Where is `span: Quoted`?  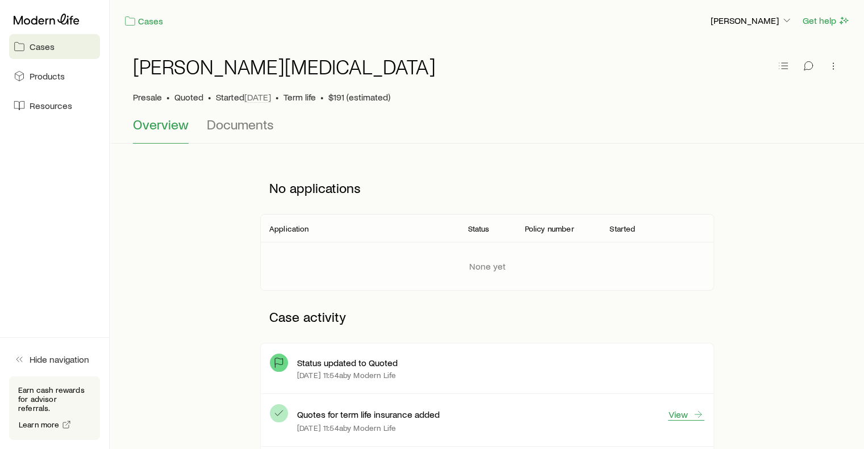
span: Quoted is located at coordinates (189, 97).